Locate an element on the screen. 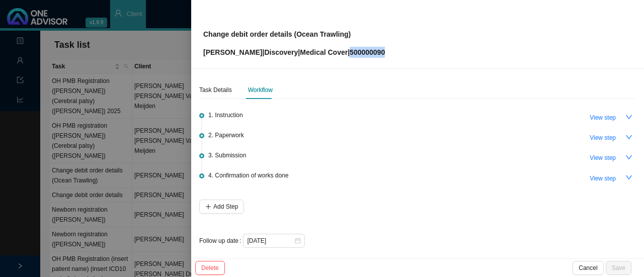 This screenshot has height=277, width=644. div: Workflow is located at coordinates (260, 90).